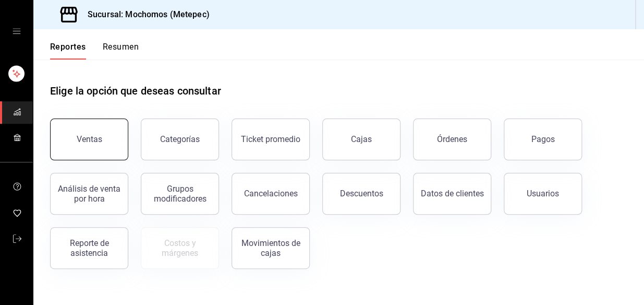 This screenshot has height=305, width=644. I want to click on button: Usuarios, so click(542, 194).